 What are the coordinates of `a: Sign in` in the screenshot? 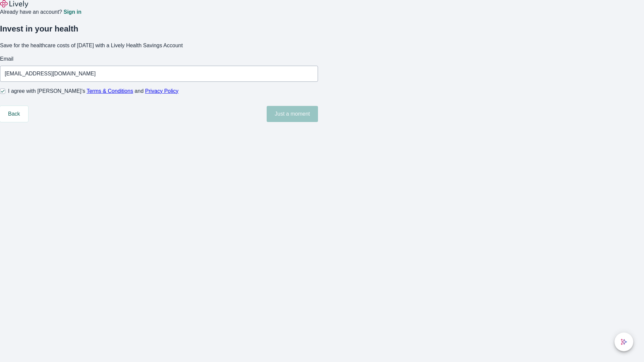 It's located at (72, 12).